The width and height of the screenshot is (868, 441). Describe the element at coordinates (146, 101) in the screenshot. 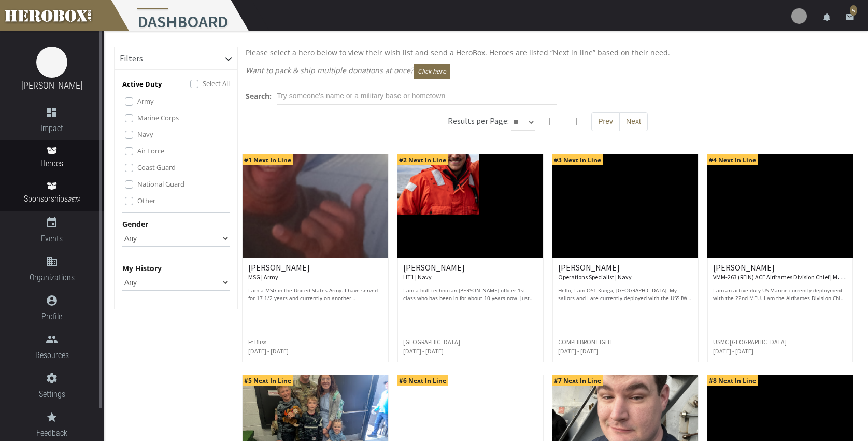

I see `label: Army` at that location.